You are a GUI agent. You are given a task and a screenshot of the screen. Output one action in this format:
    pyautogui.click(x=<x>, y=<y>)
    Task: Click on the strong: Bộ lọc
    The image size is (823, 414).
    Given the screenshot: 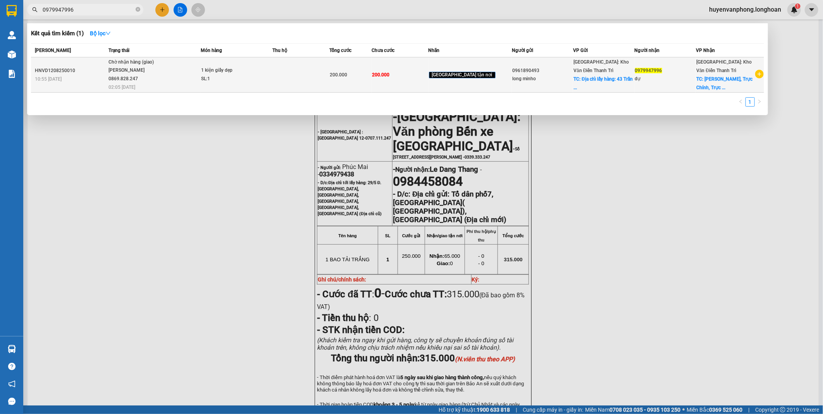 What is the action you would take?
    pyautogui.click(x=100, y=33)
    